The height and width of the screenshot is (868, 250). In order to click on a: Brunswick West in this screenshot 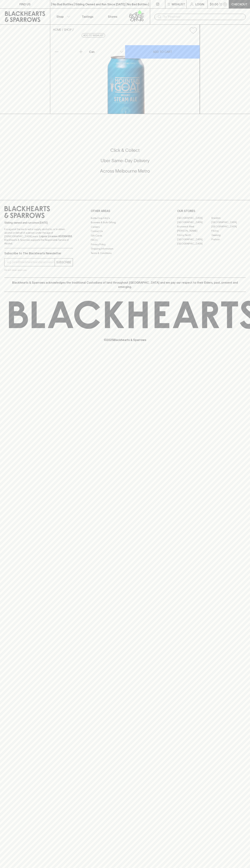, I will do `click(194, 226)`.